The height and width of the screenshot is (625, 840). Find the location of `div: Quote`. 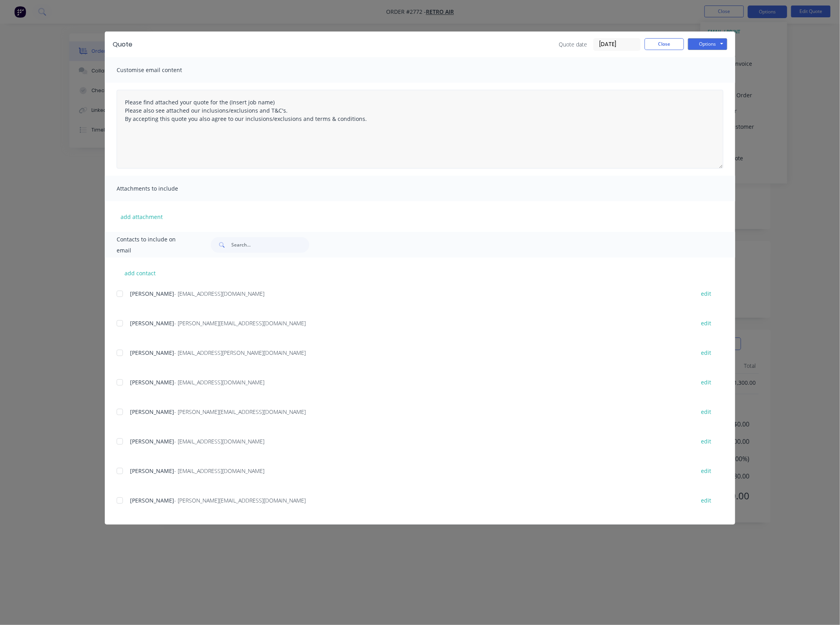

div: Quote is located at coordinates (122, 44).